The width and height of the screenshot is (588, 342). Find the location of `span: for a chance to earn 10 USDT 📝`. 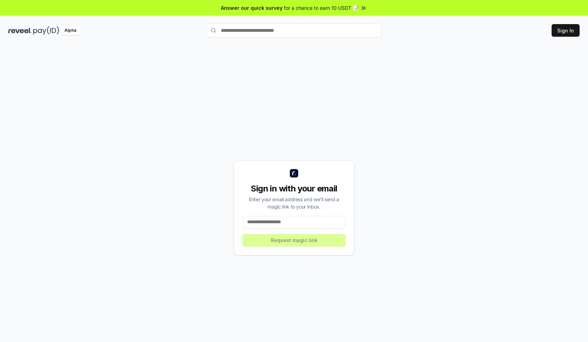

span: for a chance to earn 10 USDT 📝 is located at coordinates (321, 8).